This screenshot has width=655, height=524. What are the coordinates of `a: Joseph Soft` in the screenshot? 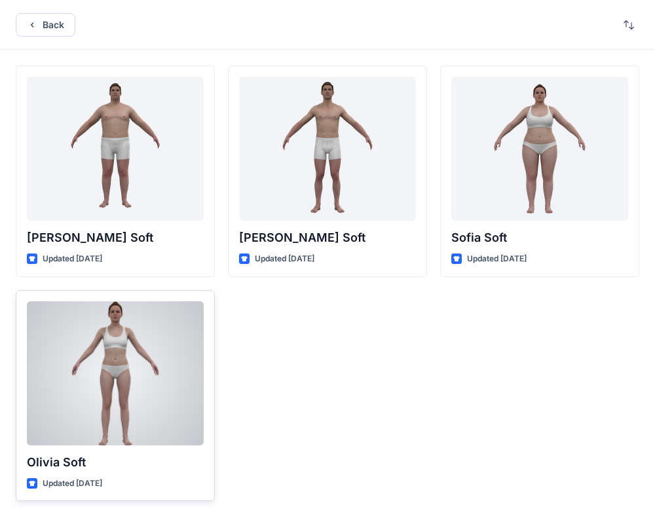 It's located at (115, 149).